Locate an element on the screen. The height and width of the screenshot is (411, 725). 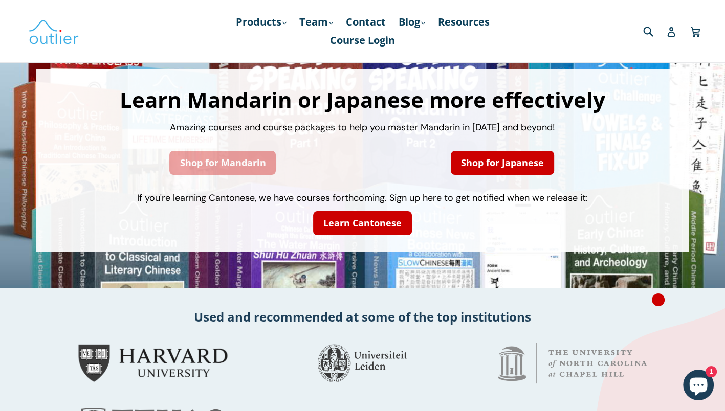
h1: Learn Mandarin or Japanese more effectively is located at coordinates (362, 100).